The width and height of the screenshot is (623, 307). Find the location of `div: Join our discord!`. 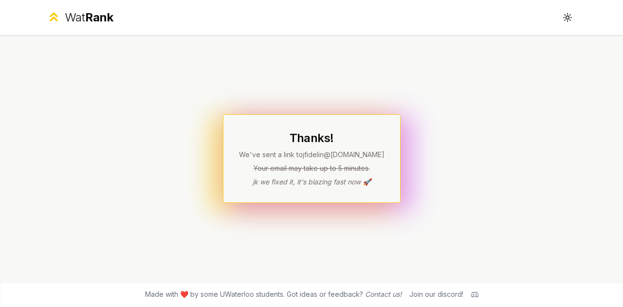

div: Join our discord! is located at coordinates (436, 294).